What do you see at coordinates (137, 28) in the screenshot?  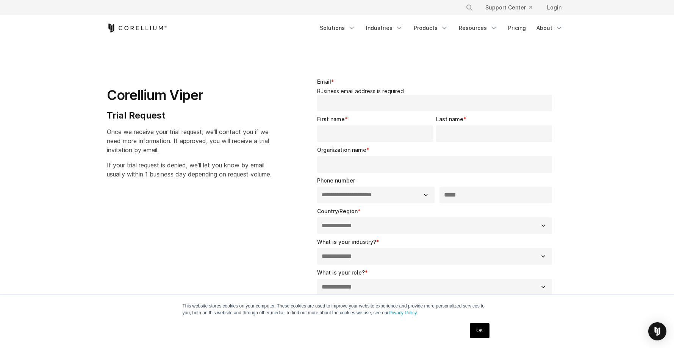 I see `a: Corellium Home` at bounding box center [137, 28].